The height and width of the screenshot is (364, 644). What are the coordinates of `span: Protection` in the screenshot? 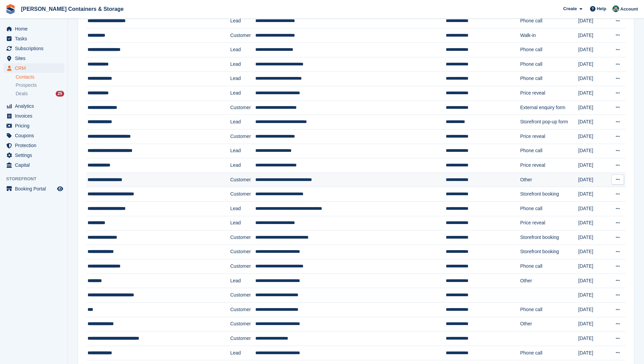 It's located at (35, 145).